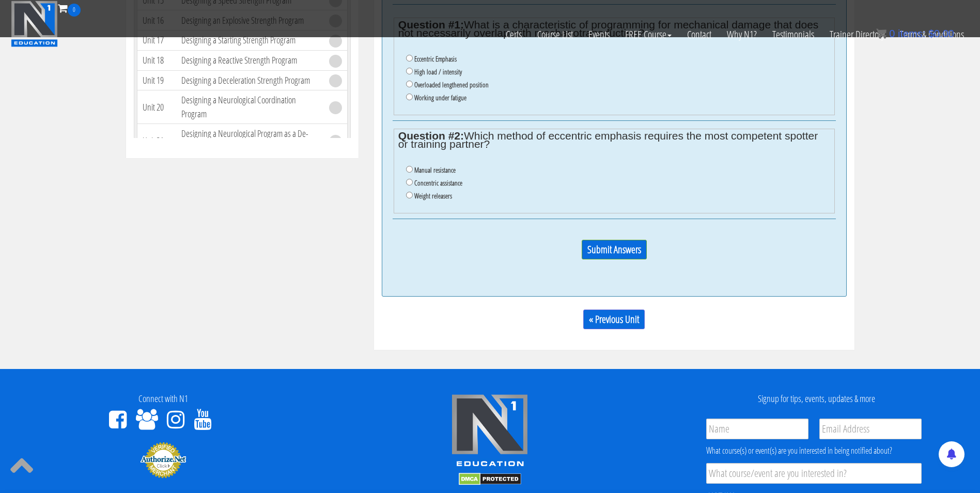  I want to click on td: Designing a Deceleration Strength Program, so click(250, 80).